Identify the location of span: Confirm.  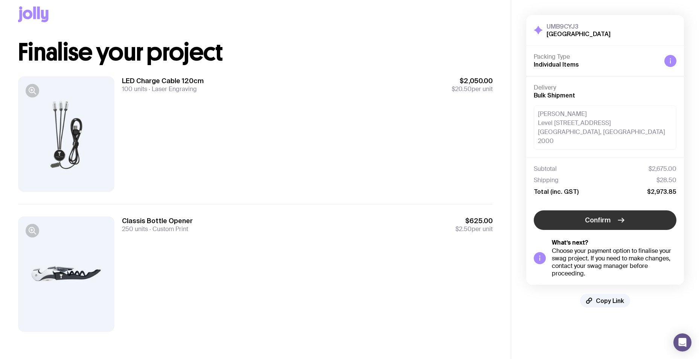
(598, 220).